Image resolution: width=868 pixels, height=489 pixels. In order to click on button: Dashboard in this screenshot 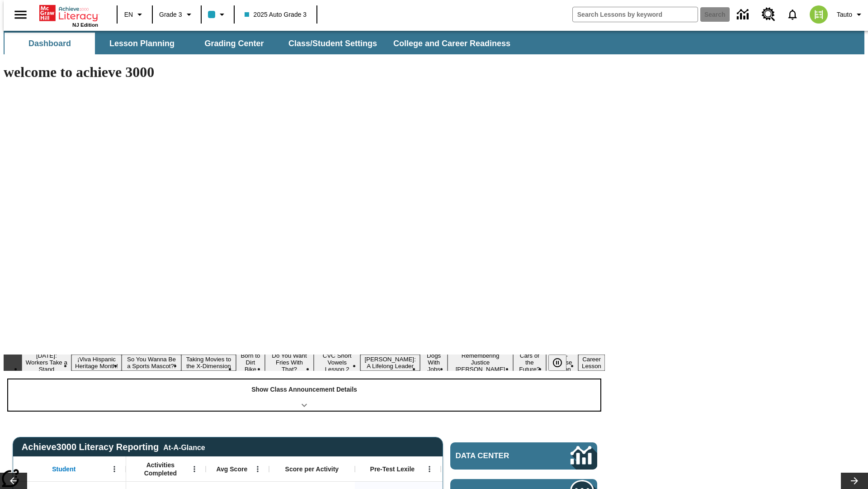, I will do `click(50, 44)`.